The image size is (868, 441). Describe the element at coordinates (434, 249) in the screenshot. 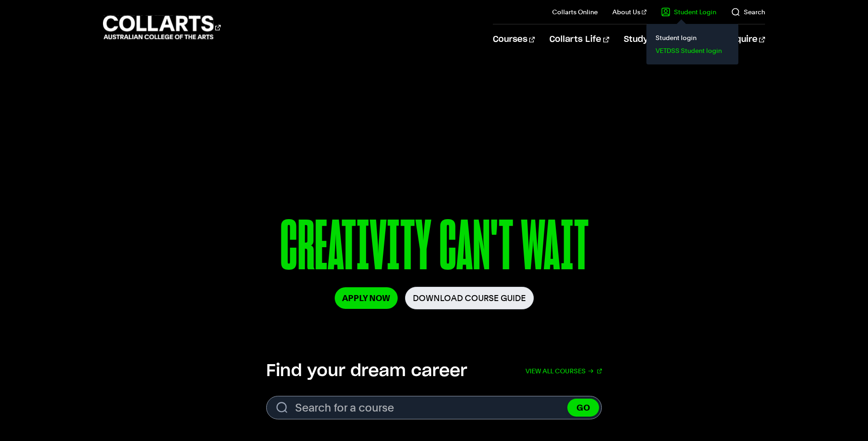

I see `p: CREATIVITY CAN'T WAIT` at that location.